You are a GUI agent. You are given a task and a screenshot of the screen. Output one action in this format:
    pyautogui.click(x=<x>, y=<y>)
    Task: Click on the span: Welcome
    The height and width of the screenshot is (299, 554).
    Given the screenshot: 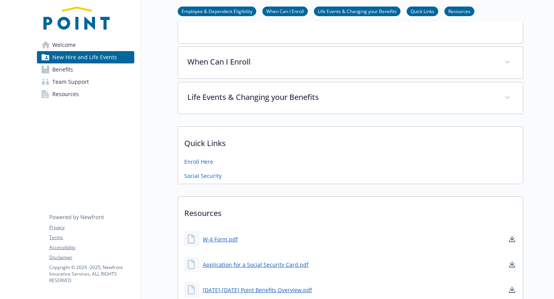 What is the action you would take?
    pyautogui.click(x=64, y=45)
    